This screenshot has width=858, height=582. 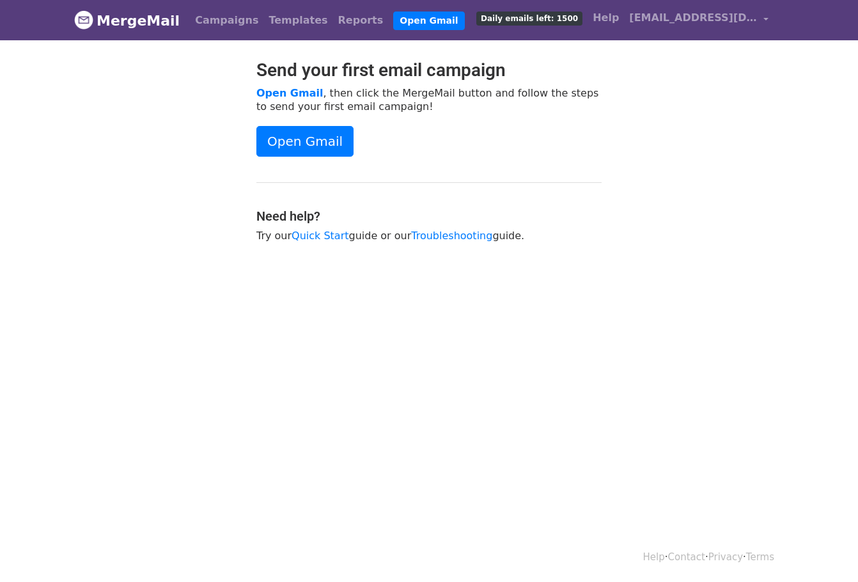 What do you see at coordinates (298, 20) in the screenshot?
I see `a: Templates` at bounding box center [298, 20].